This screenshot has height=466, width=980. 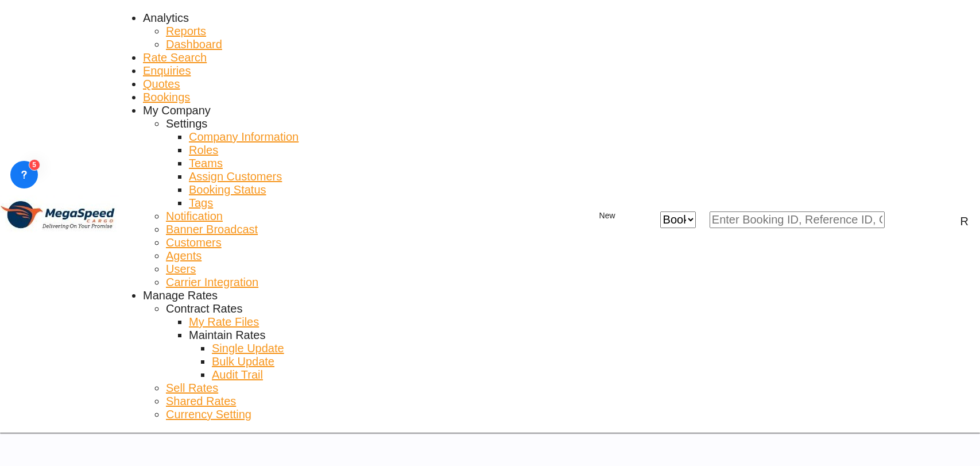 What do you see at coordinates (166, 97) in the screenshot?
I see `a: Bookings` at bounding box center [166, 97].